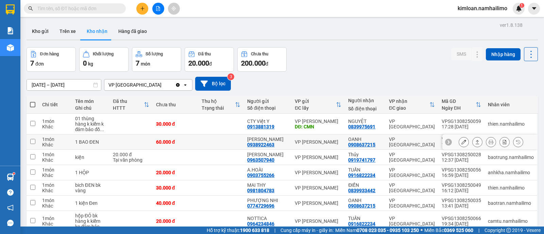  I want to click on div: CTY Việt Y, so click(268, 121).